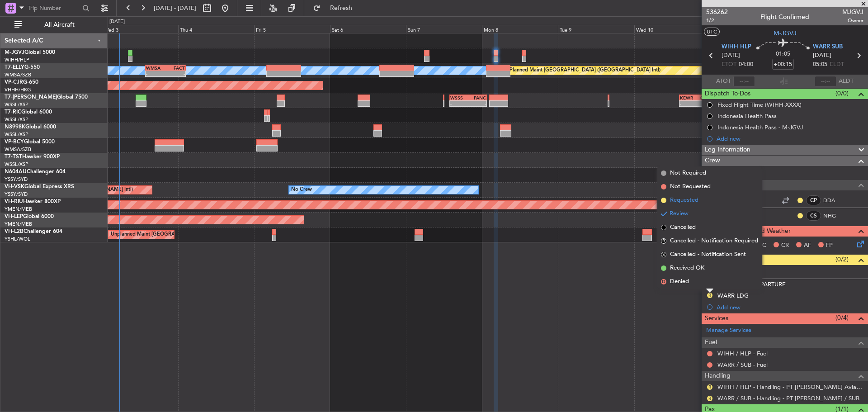  I want to click on div: Fixed Flight Time (WIHH-XXXX), so click(760, 104).